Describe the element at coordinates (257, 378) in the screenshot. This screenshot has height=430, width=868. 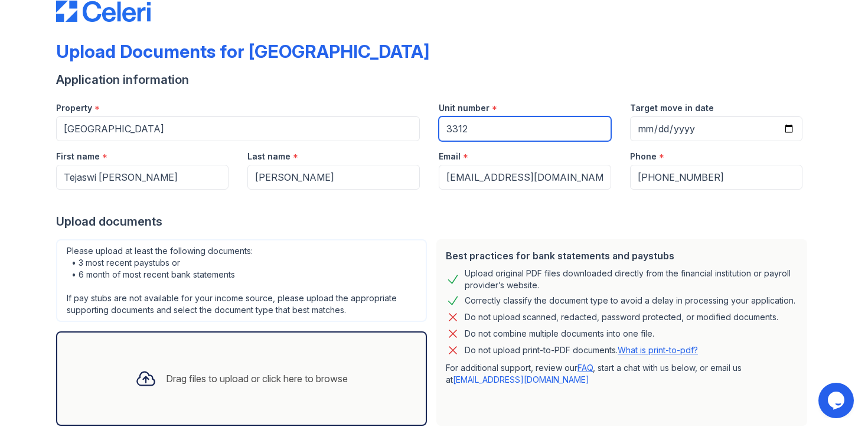
I see `div: Drag files to upload or click here to browse` at that location.